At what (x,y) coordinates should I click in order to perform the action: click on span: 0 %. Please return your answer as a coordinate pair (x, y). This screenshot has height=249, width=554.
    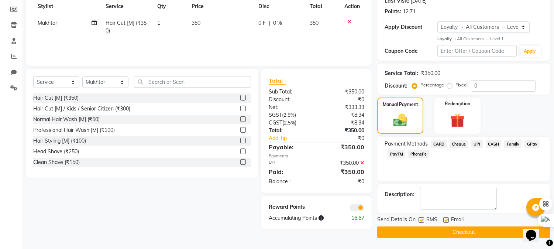
    Looking at the image, I should click on (277, 23).